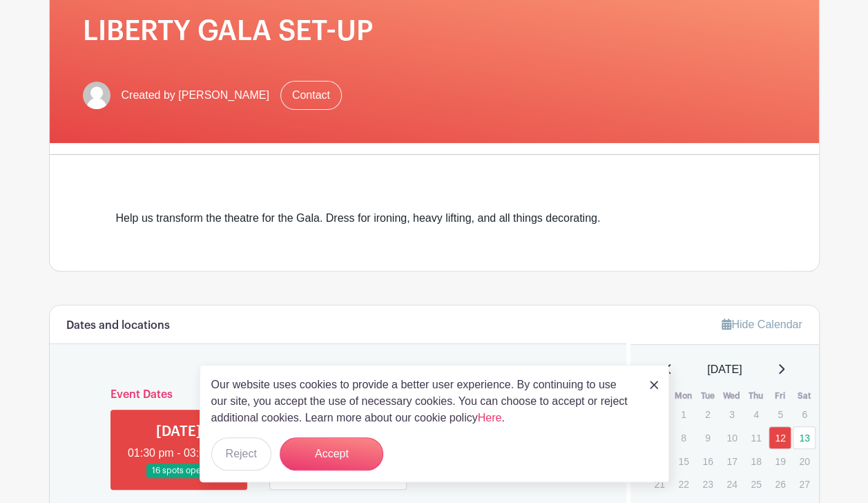 This screenshot has height=503, width=868. What do you see at coordinates (654, 385) in the screenshot?
I see `img: close_button-5f87c8562297e5c2d7936805f587ecaba9071eb48480494691a3f1689db116b3.svg` at bounding box center [654, 385].